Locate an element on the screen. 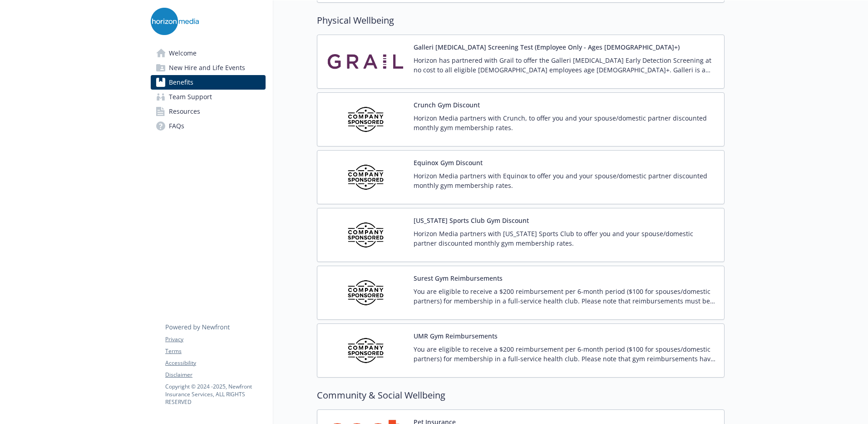 The image size is (868, 424). a: Privacy is located at coordinates (215, 339).